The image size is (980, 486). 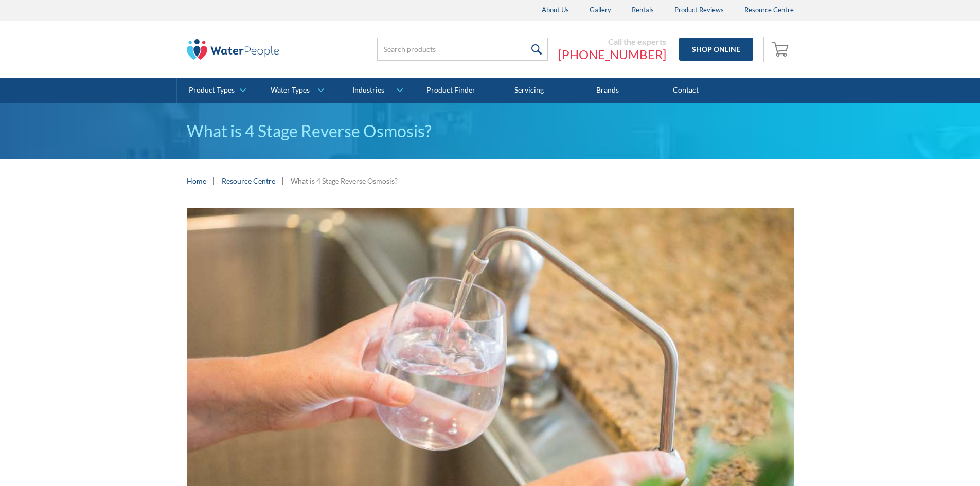 I want to click on a: Industries, so click(x=372, y=90).